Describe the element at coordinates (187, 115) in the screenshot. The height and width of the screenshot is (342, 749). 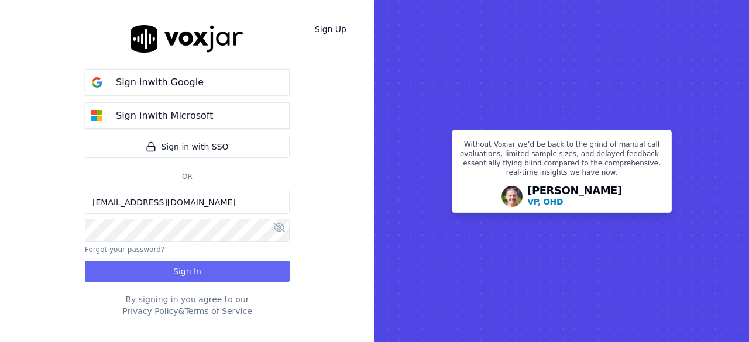
I see `button: Sign inwith Microsoft` at that location.